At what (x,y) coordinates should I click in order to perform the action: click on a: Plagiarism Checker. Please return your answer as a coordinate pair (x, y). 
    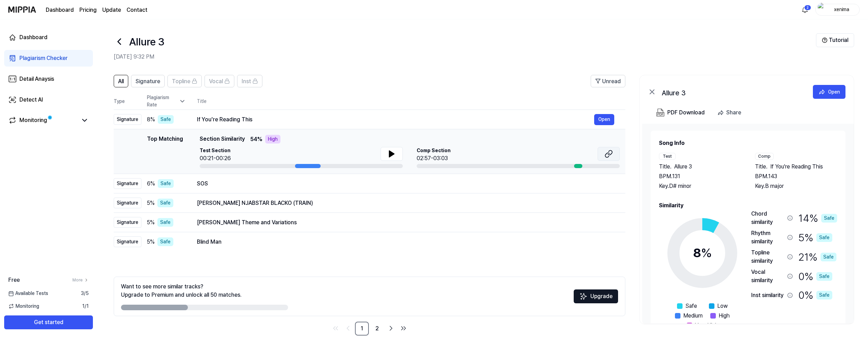
    Looking at the image, I should click on (49, 58).